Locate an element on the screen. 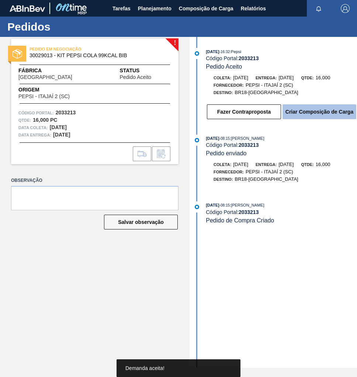 Image resolution: width=357 pixels, height=377 pixels. span: Data entrega: is located at coordinates (35, 135).